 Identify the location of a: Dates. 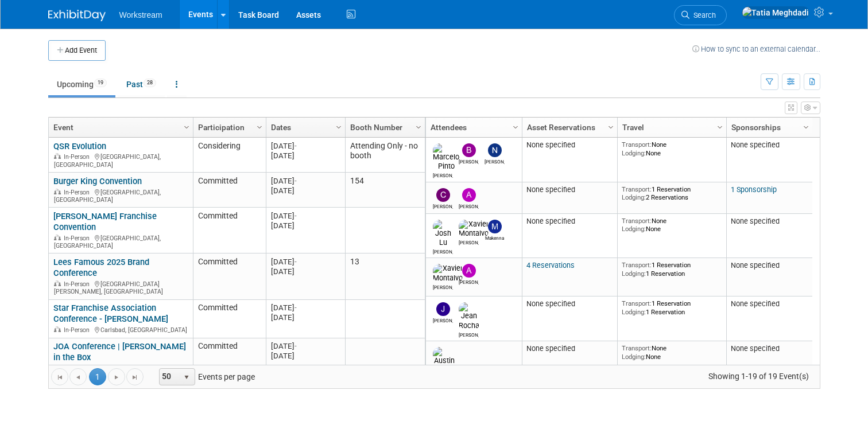
(305, 127).